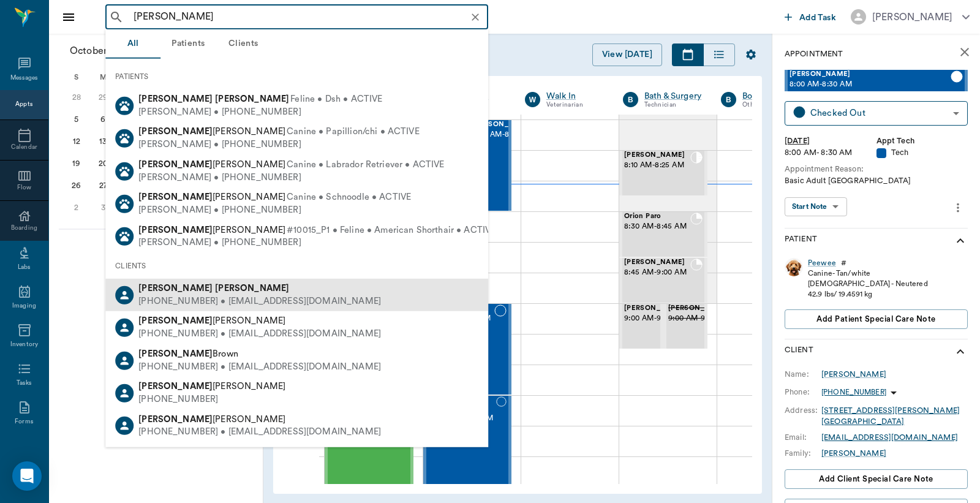 The image size is (980, 503). I want to click on div: CHECKED_OUT, 8:00 AM - 8:30 AM, so click(489, 165).